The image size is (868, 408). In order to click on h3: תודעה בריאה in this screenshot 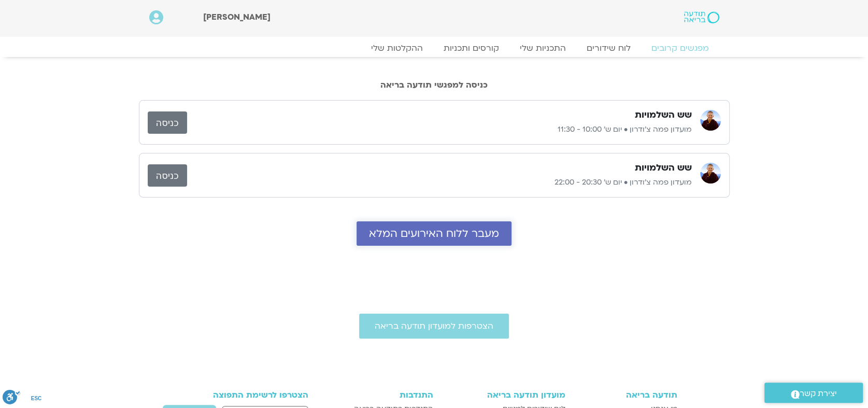, I will do `click(627, 395)`.